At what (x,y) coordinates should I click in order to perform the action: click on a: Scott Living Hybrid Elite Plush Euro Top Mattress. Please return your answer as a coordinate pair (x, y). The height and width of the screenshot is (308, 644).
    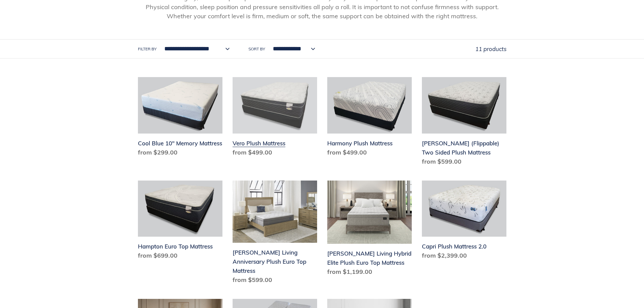
    Looking at the image, I should click on (369, 230).